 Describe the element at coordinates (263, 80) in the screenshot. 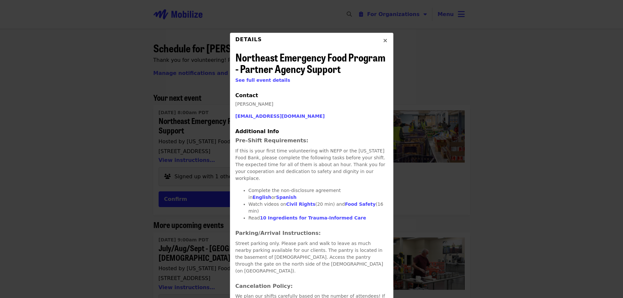

I see `a: See full event details` at that location.